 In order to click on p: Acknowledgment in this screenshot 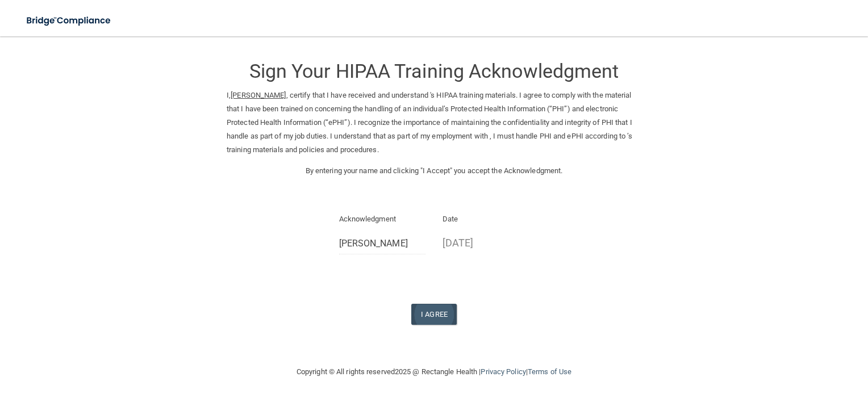, I will do `click(382, 219)`.